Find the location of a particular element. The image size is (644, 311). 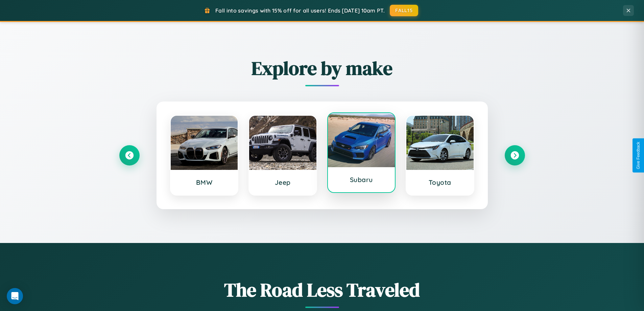

div: Give Feedback is located at coordinates (638, 156).